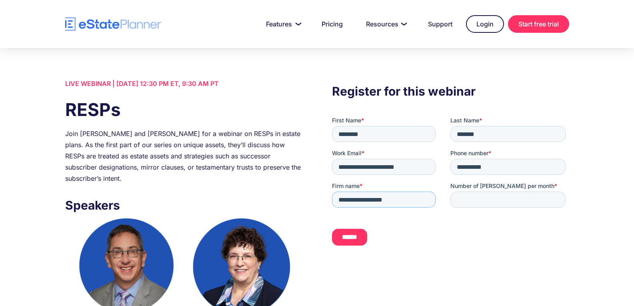  I want to click on a: Start free trial, so click(539, 24).